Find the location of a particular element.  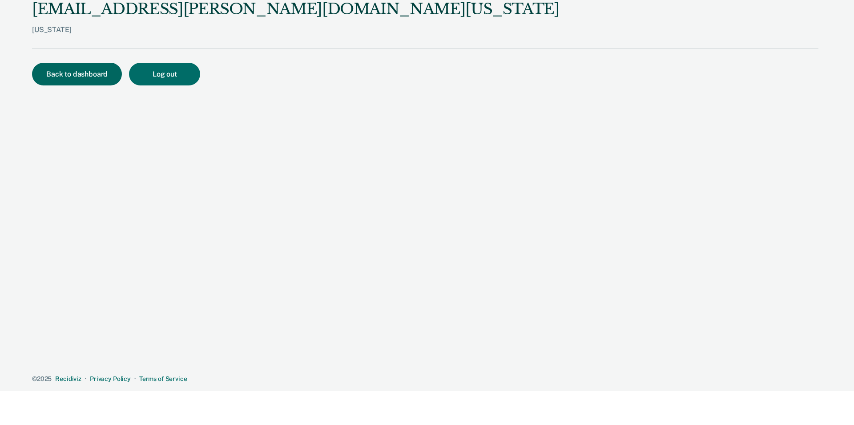

span: © 2025 is located at coordinates (42, 378).